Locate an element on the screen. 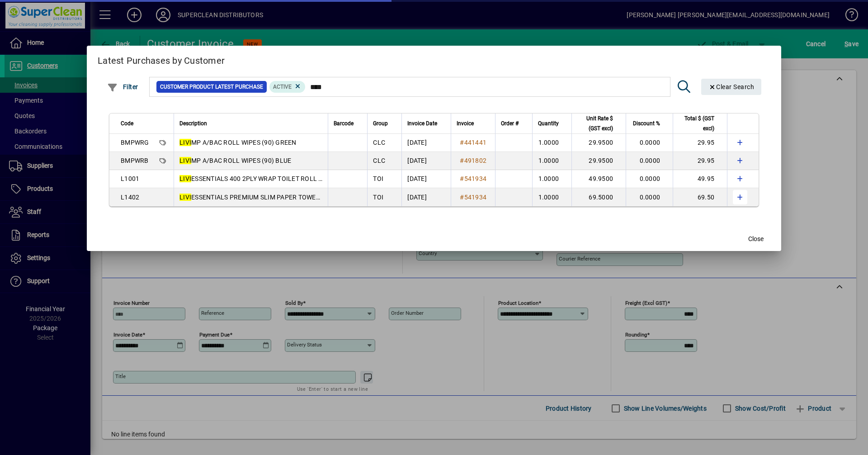 Image resolution: width=868 pixels, height=455 pixels. div: Total $ (GST excl) is located at coordinates (700, 124).